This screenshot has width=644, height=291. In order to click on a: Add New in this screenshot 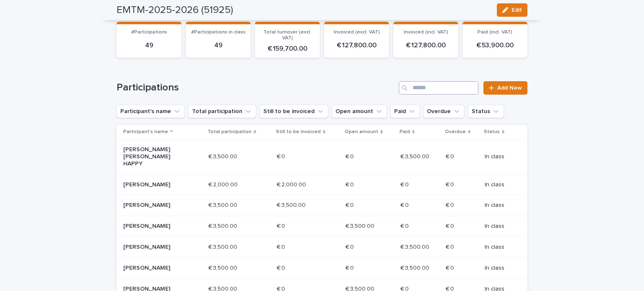, I will do `click(505, 88)`.